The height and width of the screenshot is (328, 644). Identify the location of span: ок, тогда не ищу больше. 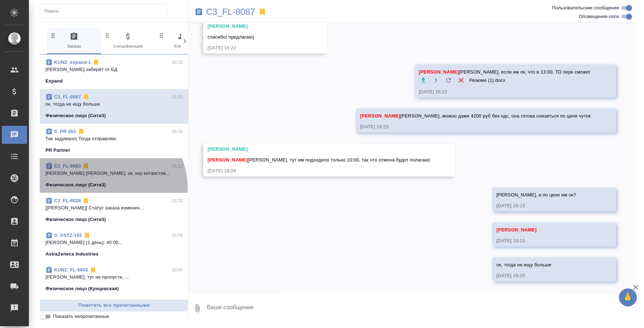
(524, 265).